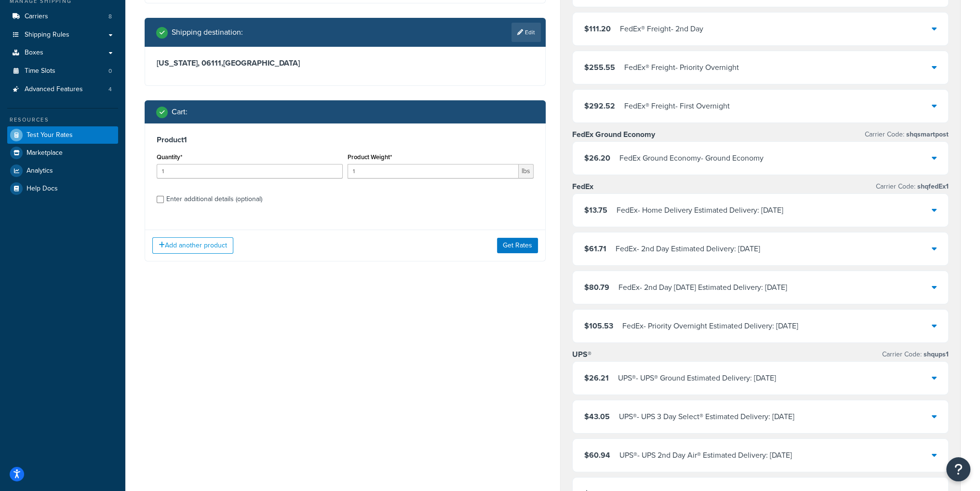 This screenshot has height=491, width=980. Describe the element at coordinates (63, 16) in the screenshot. I see `li: Carriers` at that location.